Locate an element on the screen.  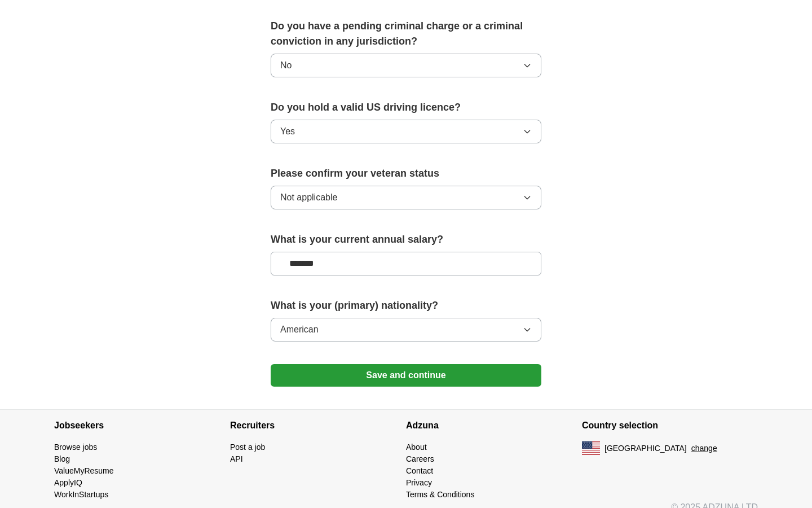
label: Do you have a pending criminal charge or a criminal conviction in any jurisdiction? is located at coordinates (406, 34).